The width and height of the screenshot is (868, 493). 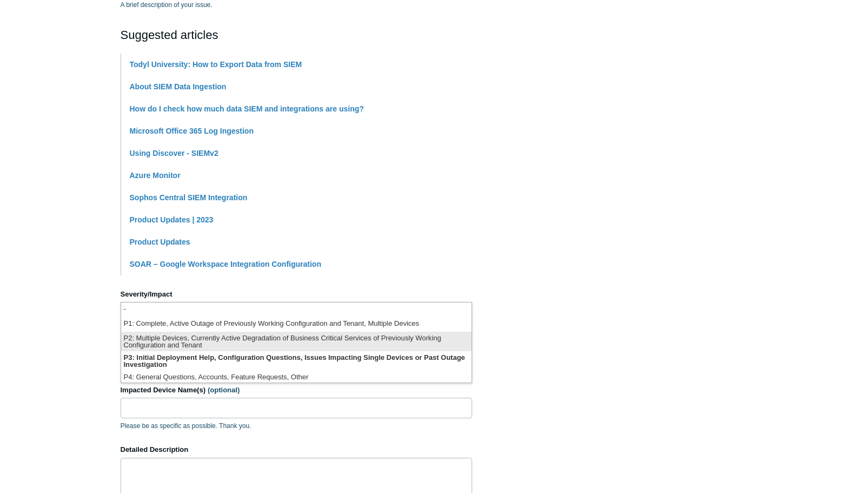 What do you see at coordinates (296, 450) in the screenshot?
I see `label: Detailed Description` at bounding box center [296, 450].